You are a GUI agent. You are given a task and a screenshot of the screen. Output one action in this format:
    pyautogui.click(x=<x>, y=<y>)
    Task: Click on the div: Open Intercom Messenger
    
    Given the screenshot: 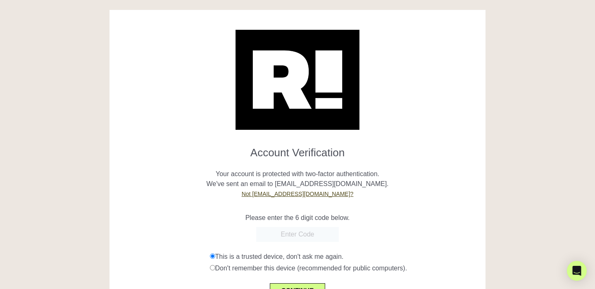 What is the action you would take?
    pyautogui.click(x=577, y=271)
    